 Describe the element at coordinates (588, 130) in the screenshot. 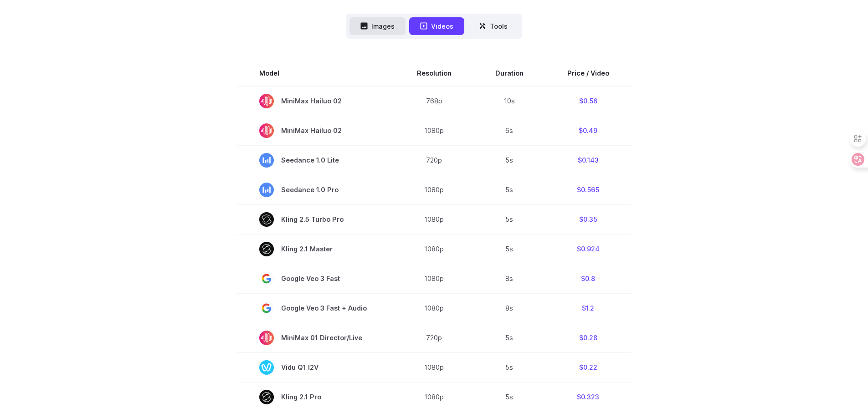

I see `td: $0.49` at that location.